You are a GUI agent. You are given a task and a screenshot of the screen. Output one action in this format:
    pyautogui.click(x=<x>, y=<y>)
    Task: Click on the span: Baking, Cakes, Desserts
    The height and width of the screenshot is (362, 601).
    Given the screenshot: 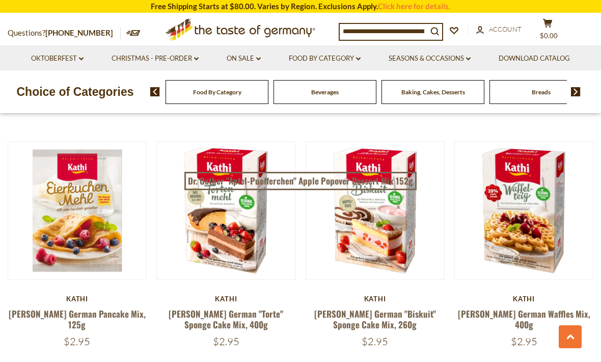 What is the action you would take?
    pyautogui.click(x=433, y=92)
    